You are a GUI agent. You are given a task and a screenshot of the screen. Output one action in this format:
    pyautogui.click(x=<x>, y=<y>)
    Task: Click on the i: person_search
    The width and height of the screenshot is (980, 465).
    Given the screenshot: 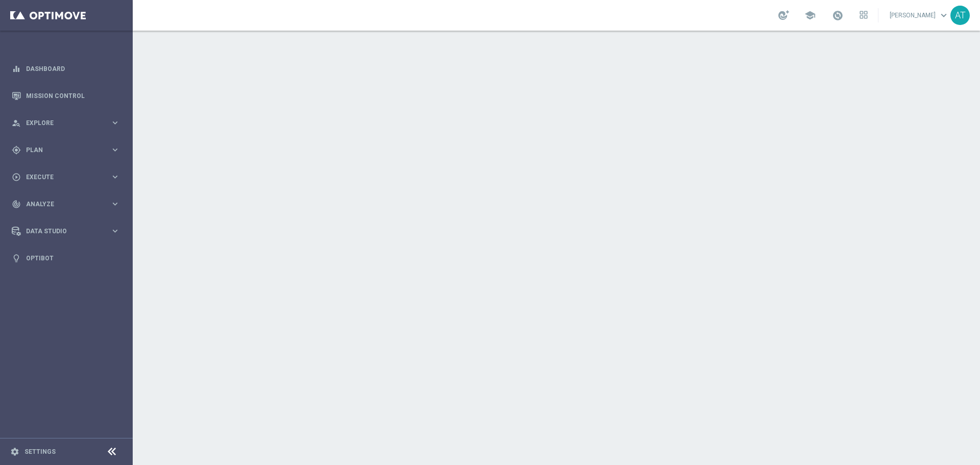 What is the action you would take?
    pyautogui.click(x=17, y=123)
    